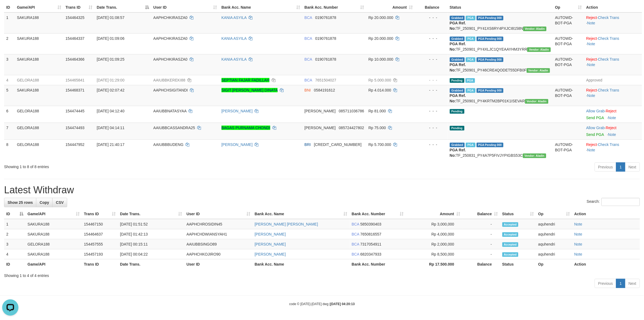  What do you see at coordinates (326, 80) in the screenshot?
I see `span: Copy 7651504027 to clipboard` at bounding box center [326, 80].